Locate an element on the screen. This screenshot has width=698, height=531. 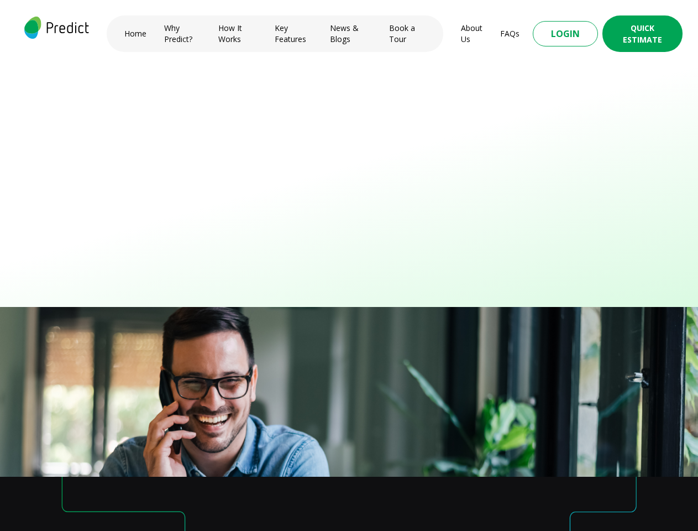
a: FAQs is located at coordinates (510, 34).